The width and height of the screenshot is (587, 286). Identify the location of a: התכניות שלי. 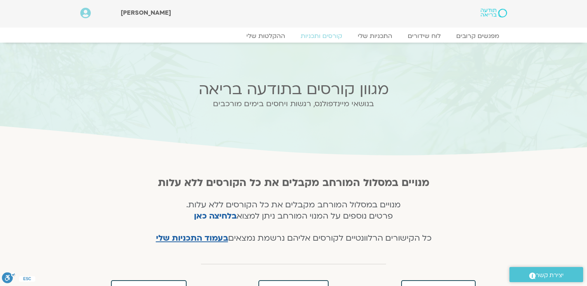
(375, 36).